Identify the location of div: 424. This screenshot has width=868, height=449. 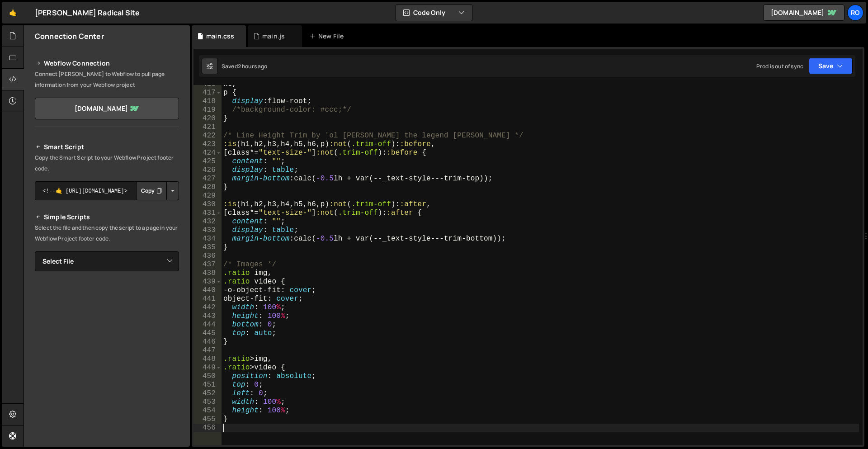
(207, 153).